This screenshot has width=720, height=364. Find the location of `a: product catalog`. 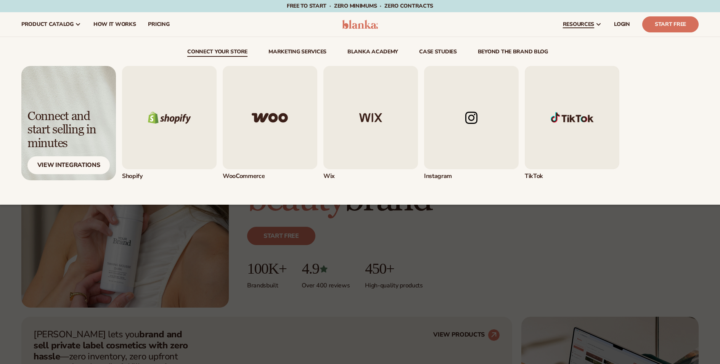

a: product catalog is located at coordinates (51, 24).